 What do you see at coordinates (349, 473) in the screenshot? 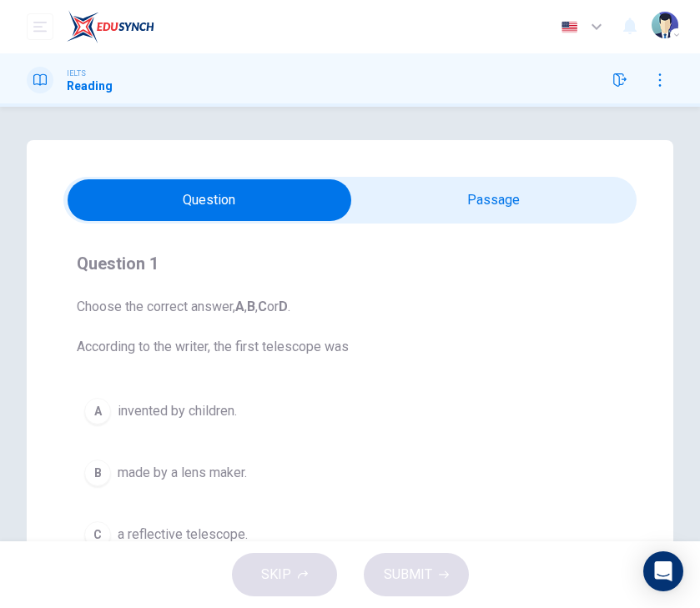
I see `button: Bmade by a lens maker.` at bounding box center [349, 473].